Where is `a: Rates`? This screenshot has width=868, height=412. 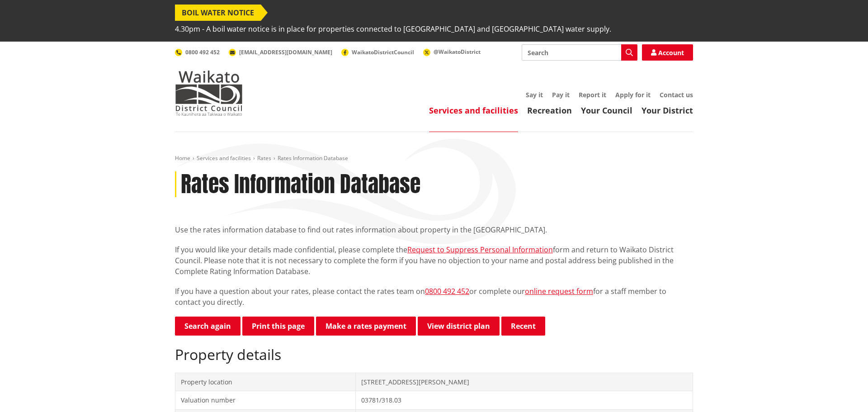 a: Rates is located at coordinates (264, 158).